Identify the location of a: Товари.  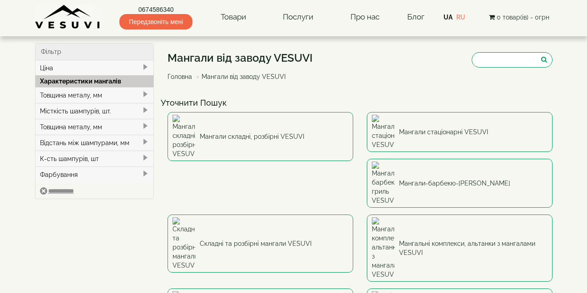
(233, 17).